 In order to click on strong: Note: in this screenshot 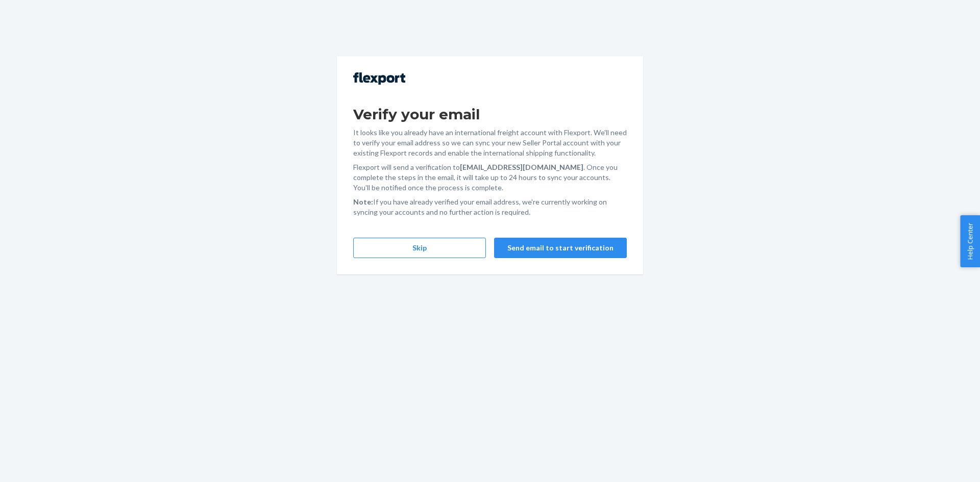, I will do `click(363, 201)`.